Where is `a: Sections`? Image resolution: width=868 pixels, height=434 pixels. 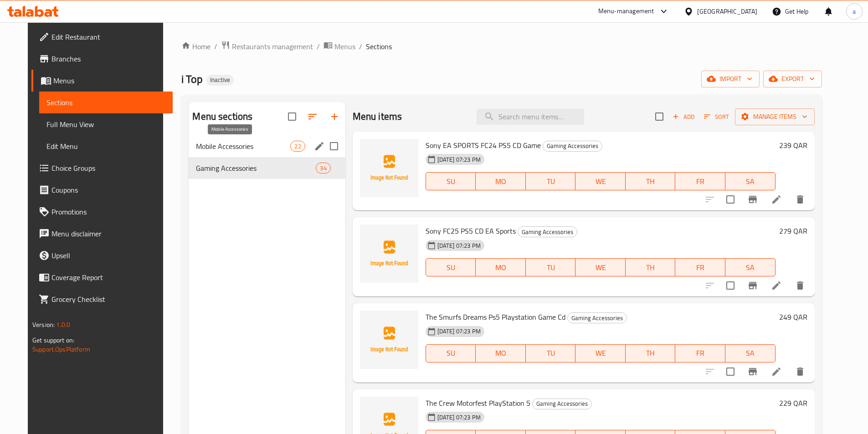
a: Sections is located at coordinates (106, 102).